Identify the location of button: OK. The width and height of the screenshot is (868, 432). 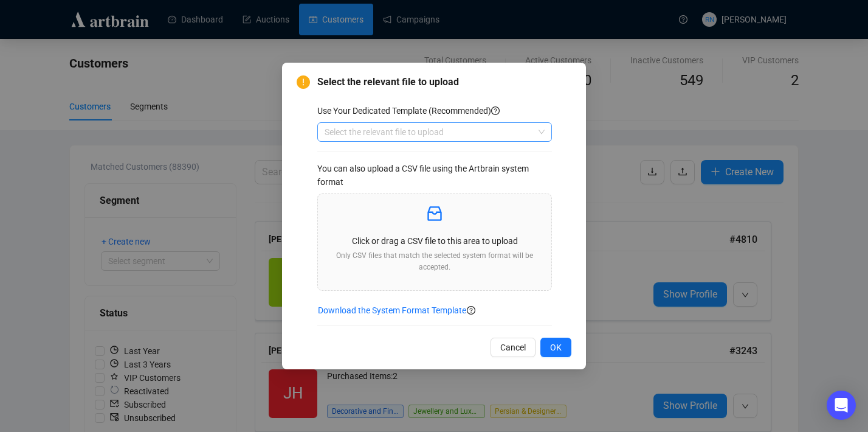
(555, 347).